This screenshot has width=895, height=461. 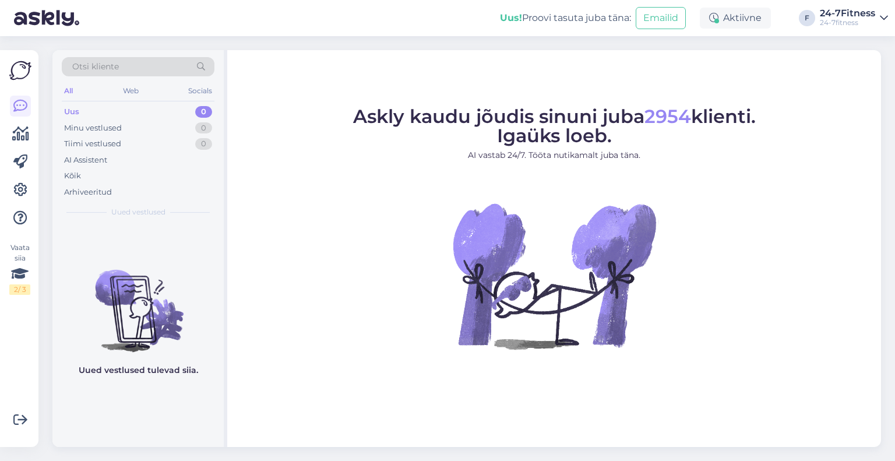 I want to click on div: 2 / 3, so click(x=20, y=290).